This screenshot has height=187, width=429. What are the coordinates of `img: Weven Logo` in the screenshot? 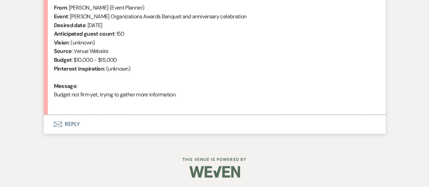 It's located at (215, 172).